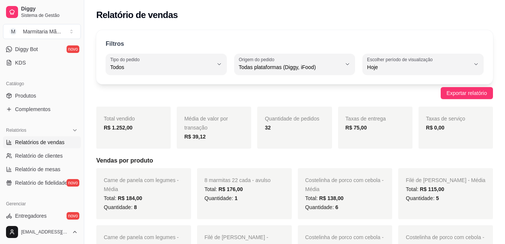  Describe the element at coordinates (295, 64) in the screenshot. I see `button: Origem do pedidoTodas plataformas (Diggy, iFood)` at that location.